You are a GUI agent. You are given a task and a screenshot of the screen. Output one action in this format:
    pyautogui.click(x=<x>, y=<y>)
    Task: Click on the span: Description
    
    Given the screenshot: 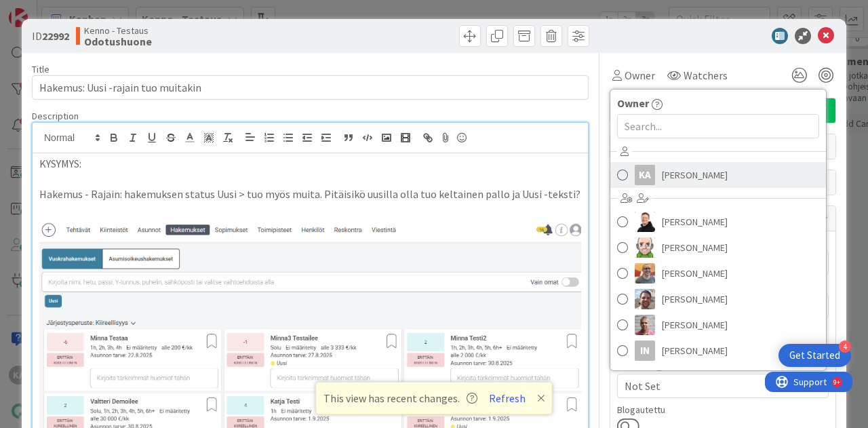 What is the action you would take?
    pyautogui.click(x=55, y=116)
    